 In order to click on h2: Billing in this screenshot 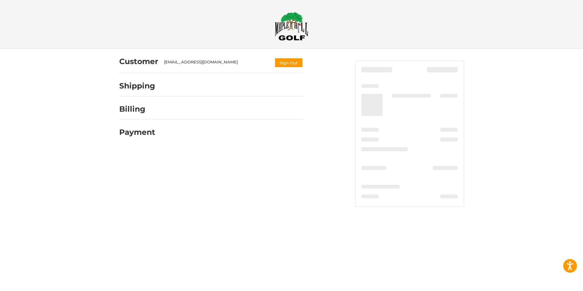, I will do `click(137, 109)`.